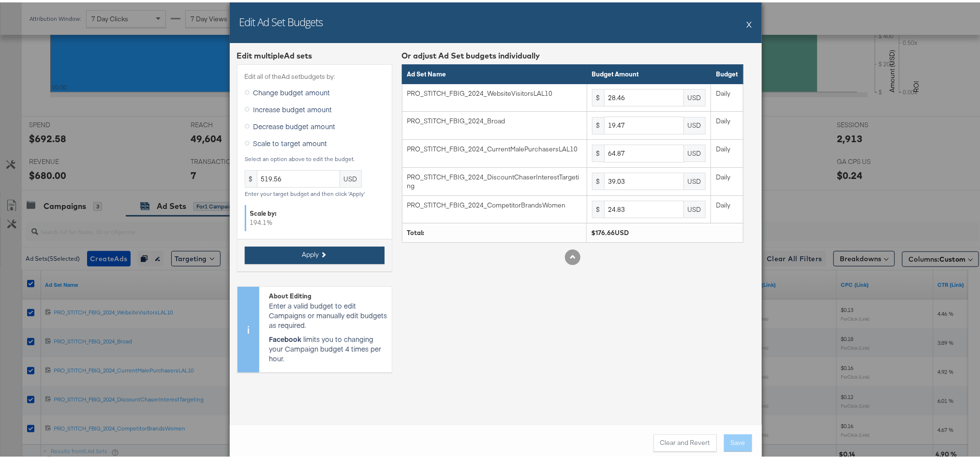 This screenshot has height=459, width=980. I want to click on div: Select an option above to edit the budget., so click(315, 157).